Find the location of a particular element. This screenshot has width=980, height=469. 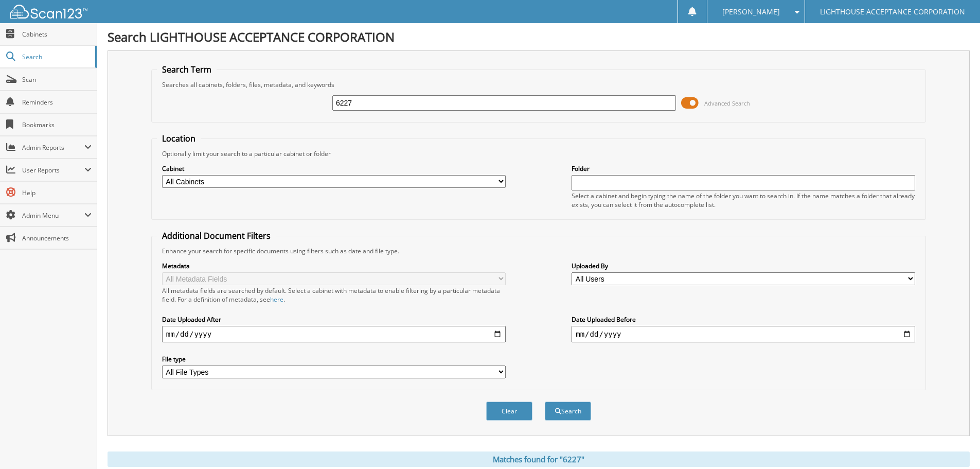

div: Matches found for "6227" is located at coordinates (539, 459).